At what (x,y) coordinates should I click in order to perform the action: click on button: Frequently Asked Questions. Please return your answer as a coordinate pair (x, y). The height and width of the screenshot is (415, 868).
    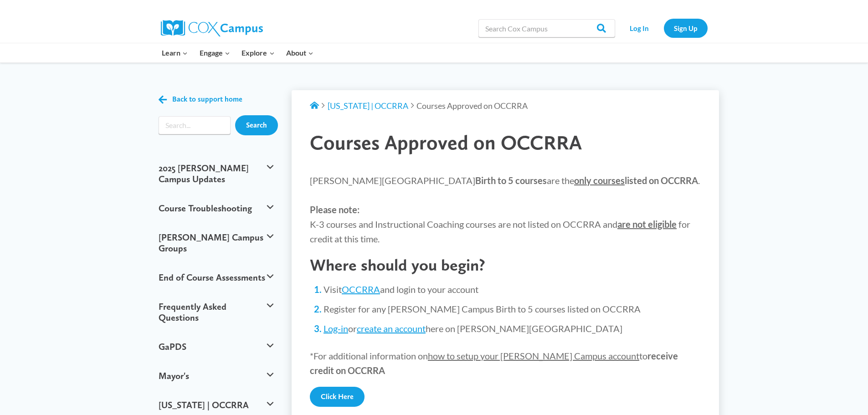
    Looking at the image, I should click on (216, 312).